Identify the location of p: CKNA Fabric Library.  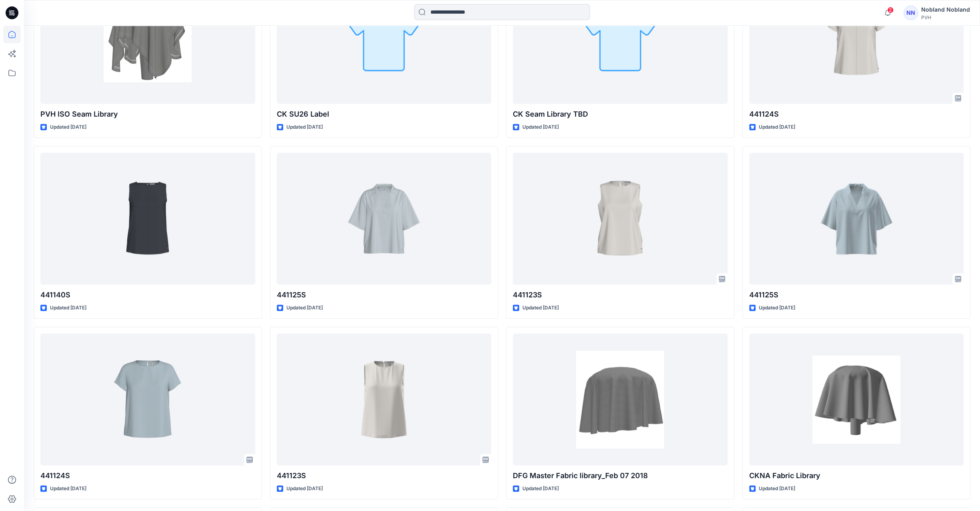
(857, 476).